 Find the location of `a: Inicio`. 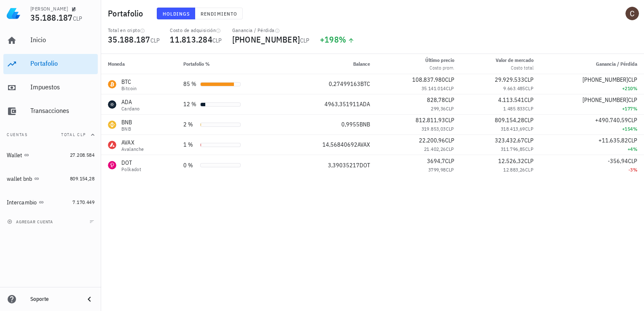

a: Inicio is located at coordinates (51, 41).